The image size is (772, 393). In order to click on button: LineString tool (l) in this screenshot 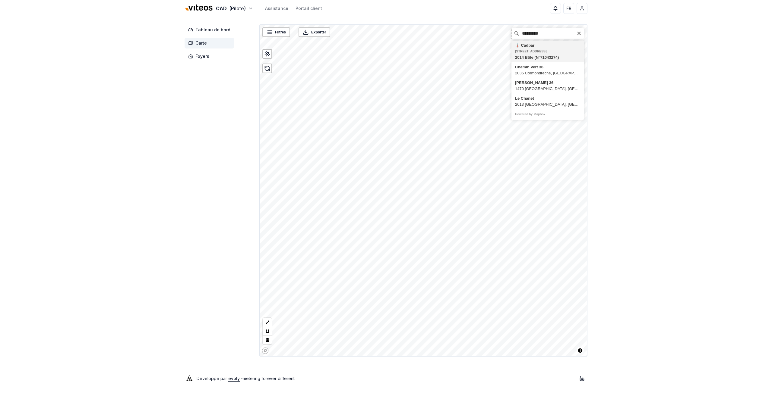, I will do `click(267, 323)`.